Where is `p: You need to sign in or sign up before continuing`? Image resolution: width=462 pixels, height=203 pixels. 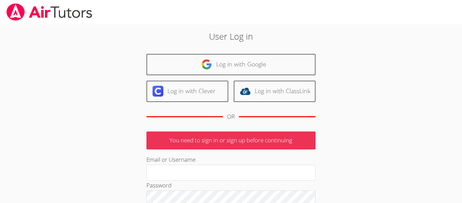 p: You need to sign in or sign up before continuing is located at coordinates (231, 140).